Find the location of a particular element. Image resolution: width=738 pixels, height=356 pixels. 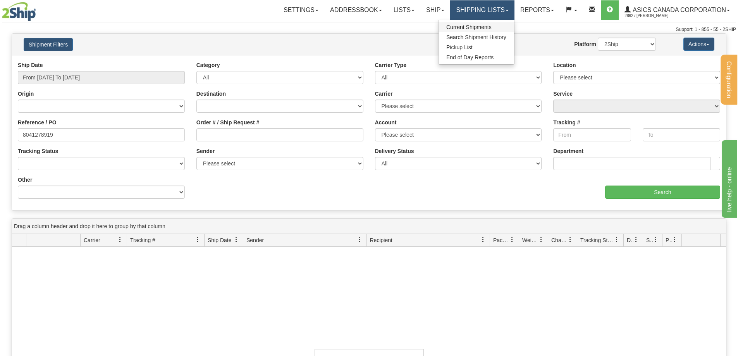

span: Weight is located at coordinates (530, 240).